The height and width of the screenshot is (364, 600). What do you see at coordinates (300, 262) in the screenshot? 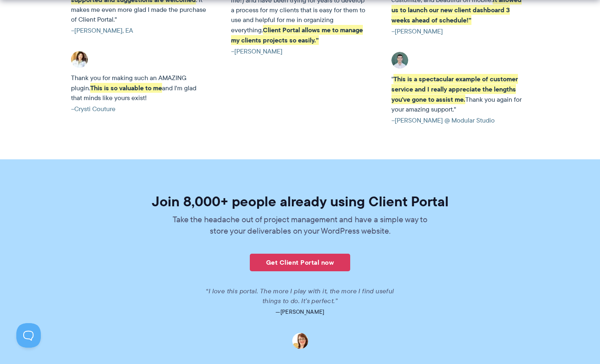
I see `a: Get Client Portal now` at bounding box center [300, 262].